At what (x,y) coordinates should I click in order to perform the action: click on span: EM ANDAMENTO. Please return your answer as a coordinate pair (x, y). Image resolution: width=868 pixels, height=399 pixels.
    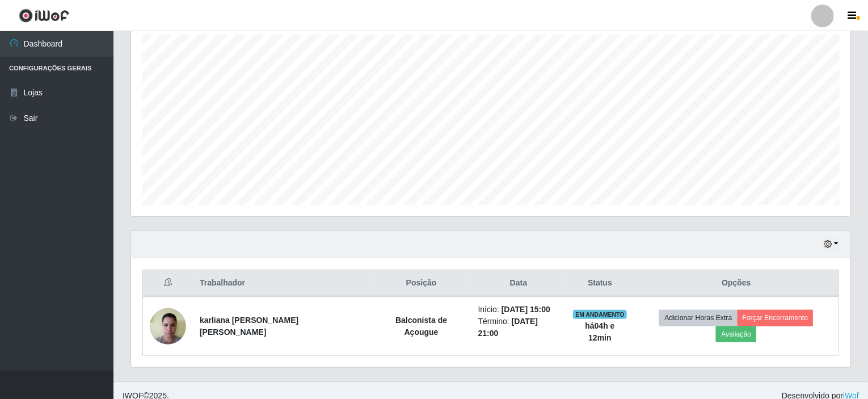
    Looking at the image, I should click on (600, 315).